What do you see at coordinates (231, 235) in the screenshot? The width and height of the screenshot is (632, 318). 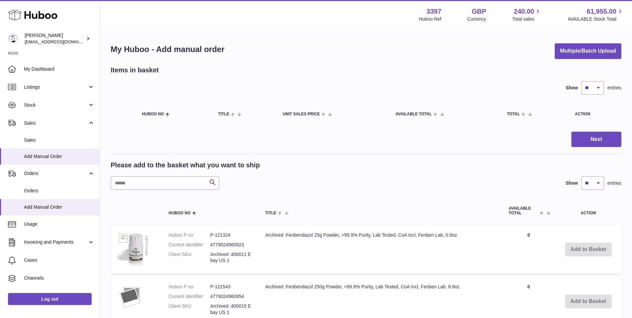 I see `dd: P-121324` at bounding box center [231, 235].